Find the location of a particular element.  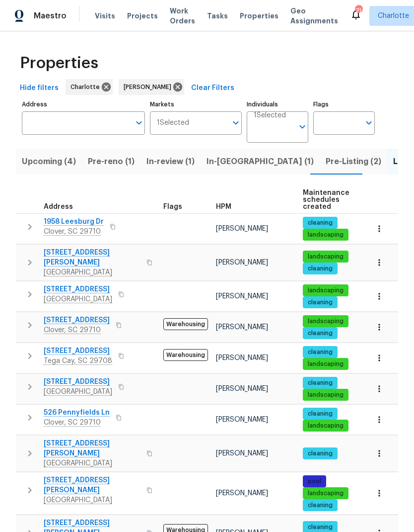

span: Projects is located at coordinates (142, 16).